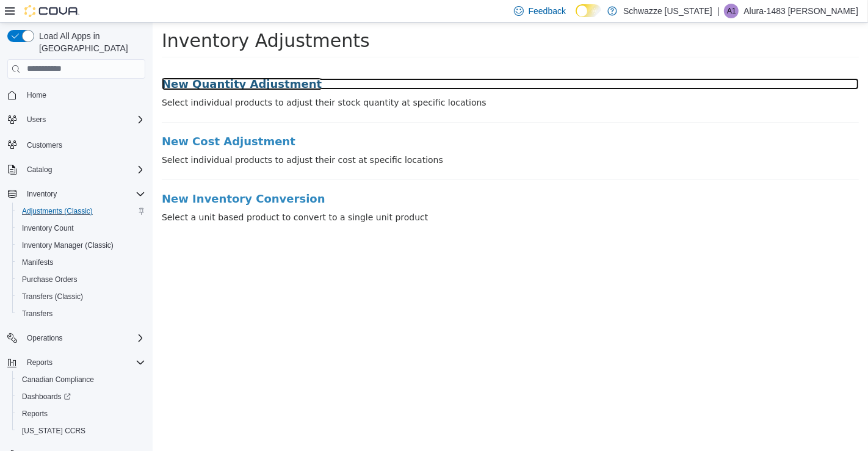  Describe the element at coordinates (81, 211) in the screenshot. I see `button: Adjustments (Classic)` at that location.